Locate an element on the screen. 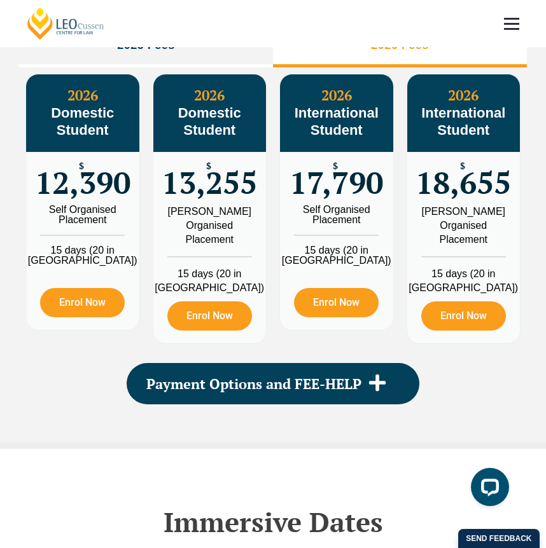  button: Open LiveChat chat widget is located at coordinates (29, 24).